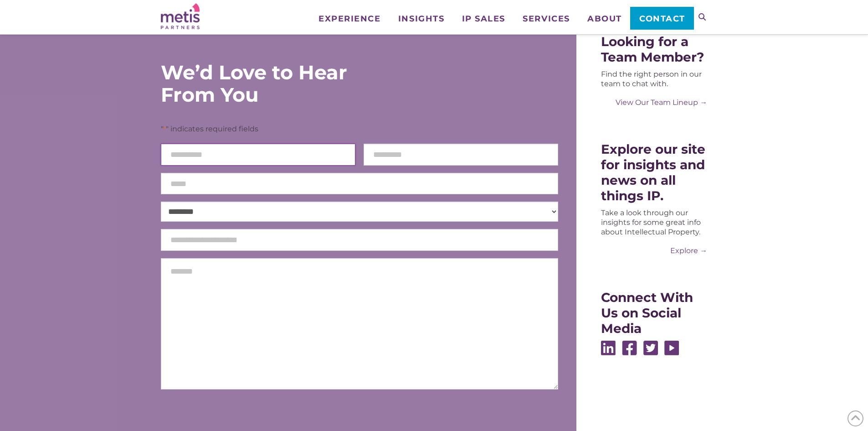  What do you see at coordinates (629, 348) in the screenshot?
I see `img: Facebook` at bounding box center [629, 348].